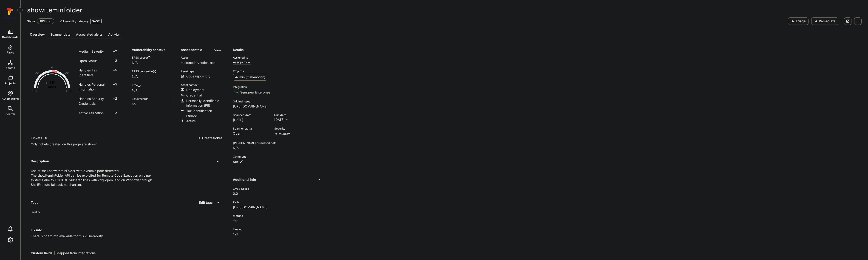  Describe the element at coordinates (251, 133) in the screenshot. I see `span: Open` at that location.